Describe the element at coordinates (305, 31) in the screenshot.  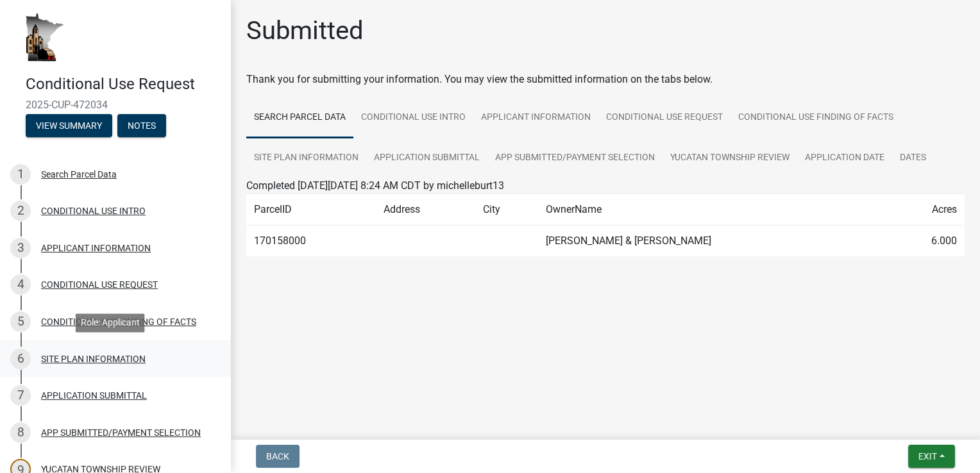
I see `h1: Submitted` at that location.